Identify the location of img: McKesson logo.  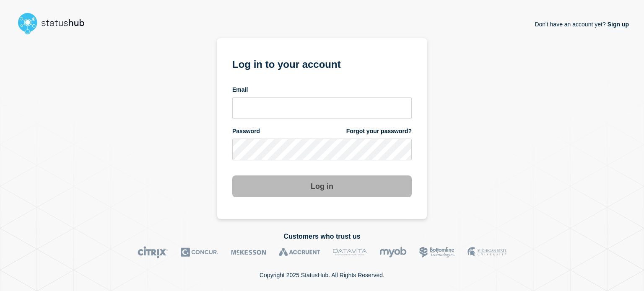
(249, 252).